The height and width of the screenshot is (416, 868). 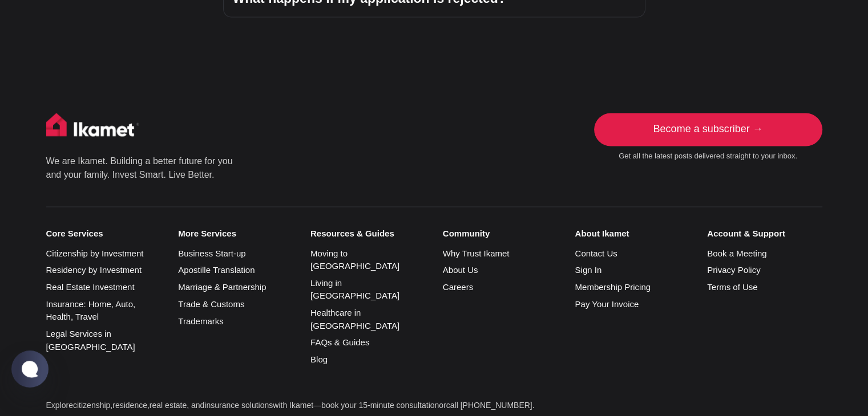 What do you see at coordinates (340, 341) in the screenshot?
I see `a: FAQs & Guides` at bounding box center [340, 341].